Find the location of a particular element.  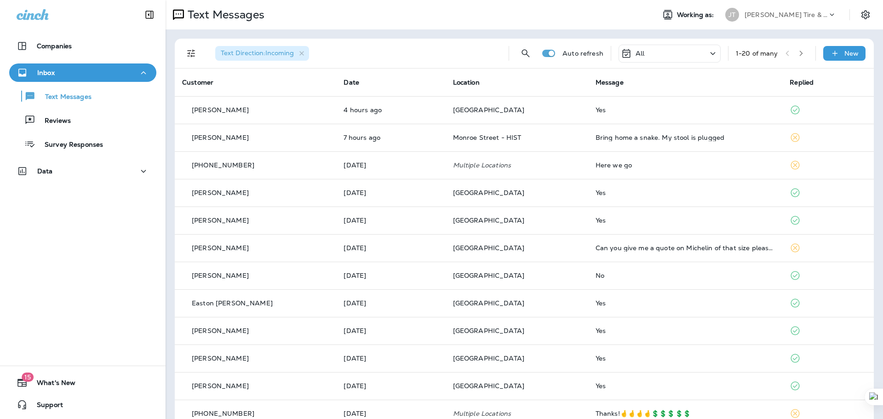

div: Bring home a snake. My stool is plugged is located at coordinates (685, 137).